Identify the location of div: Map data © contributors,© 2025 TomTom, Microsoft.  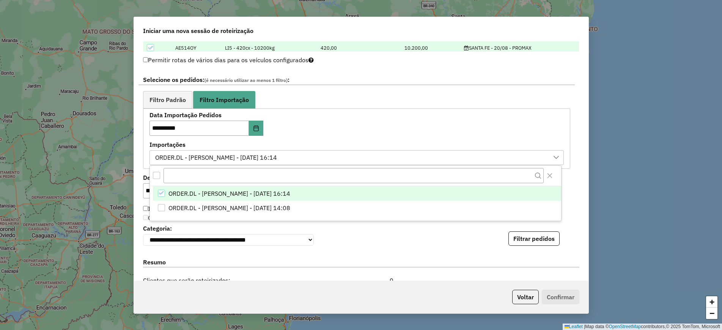
(642, 327).